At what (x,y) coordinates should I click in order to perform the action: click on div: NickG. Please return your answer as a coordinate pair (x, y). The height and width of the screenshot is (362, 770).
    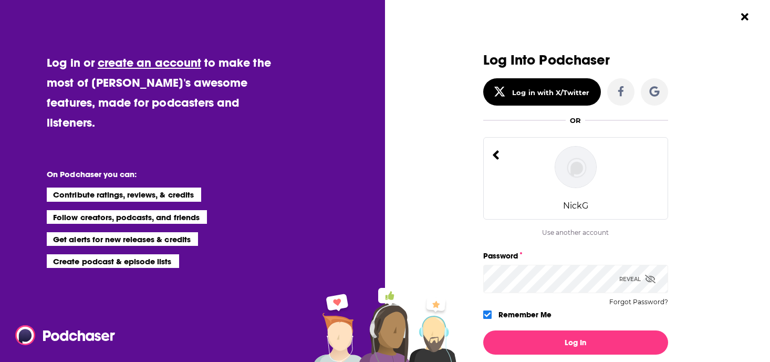
    Looking at the image, I should click on (575, 205).